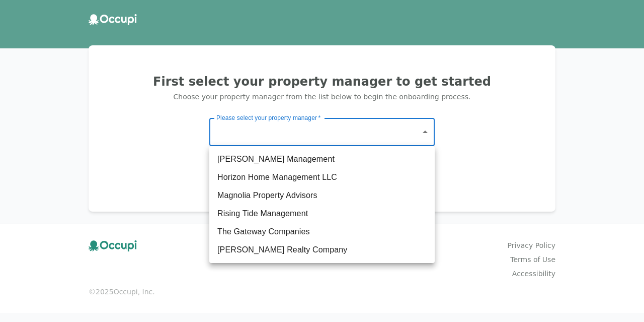 This screenshot has width=644, height=322. Describe the element at coordinates (322, 231) in the screenshot. I see `li: The Gateway Companies` at that location.